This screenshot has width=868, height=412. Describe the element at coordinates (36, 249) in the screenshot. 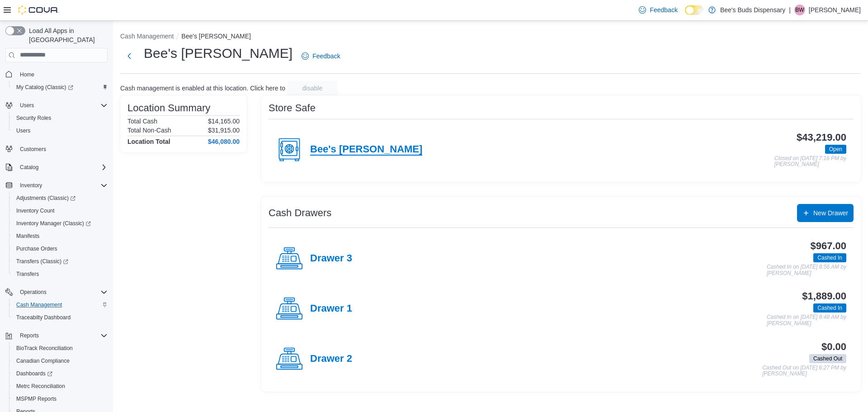

I see `a: Purchase Orders` at that location.